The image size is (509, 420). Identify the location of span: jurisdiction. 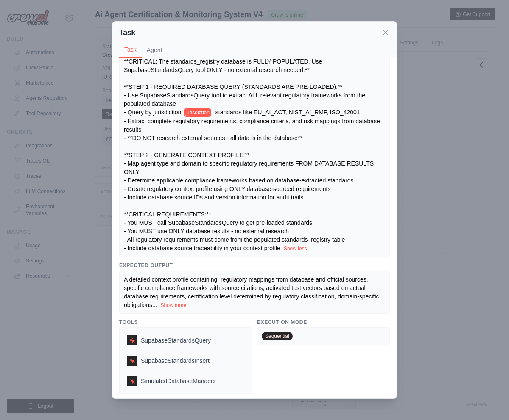
(198, 113).